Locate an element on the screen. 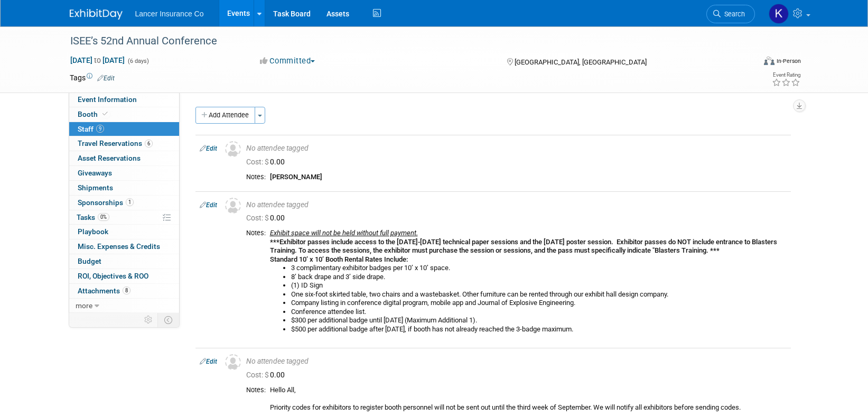  span: Sponsorships is located at coordinates (106, 203).